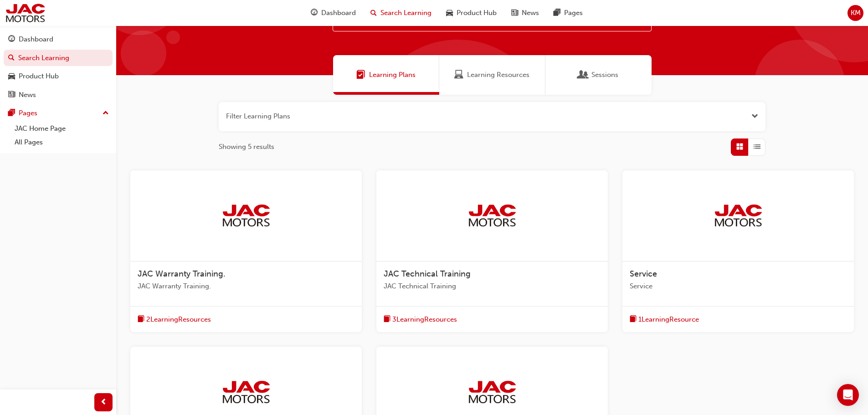 This screenshot has width=868, height=415. What do you see at coordinates (425, 320) in the screenshot?
I see `span: 3 Learning Resources` at bounding box center [425, 320].